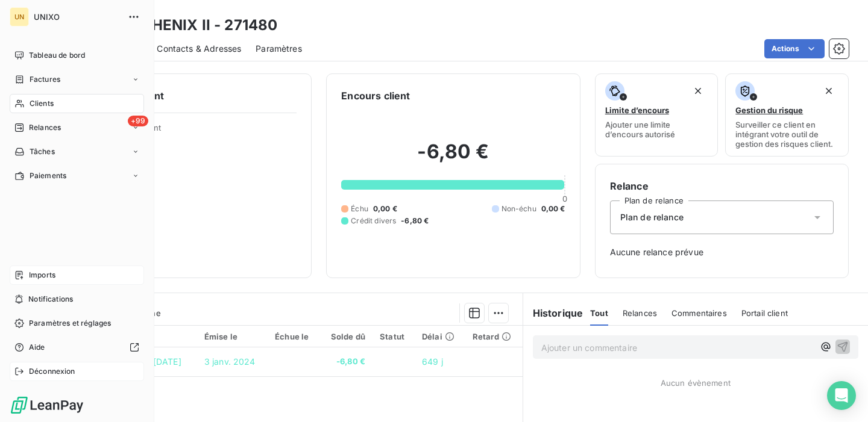  Describe the element at coordinates (47, 406) in the screenshot. I see `img: Logo LeanPay` at that location.